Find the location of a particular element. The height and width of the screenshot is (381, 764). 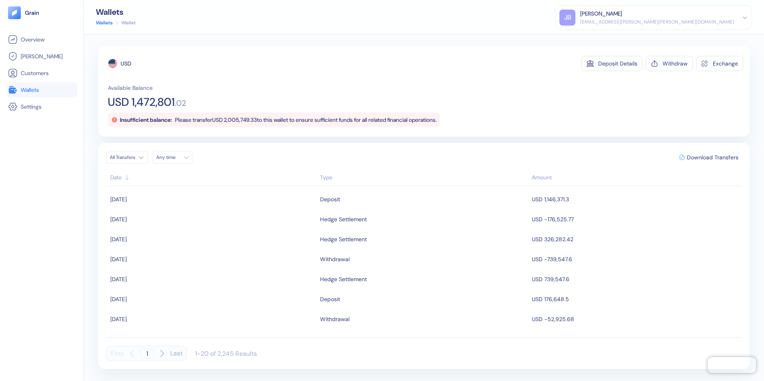

button: Withdraw is located at coordinates (670, 64).